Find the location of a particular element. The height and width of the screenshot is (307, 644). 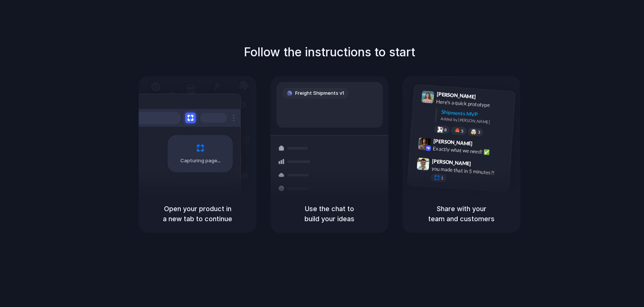

div: Here's a quick prototype is located at coordinates (474, 104).